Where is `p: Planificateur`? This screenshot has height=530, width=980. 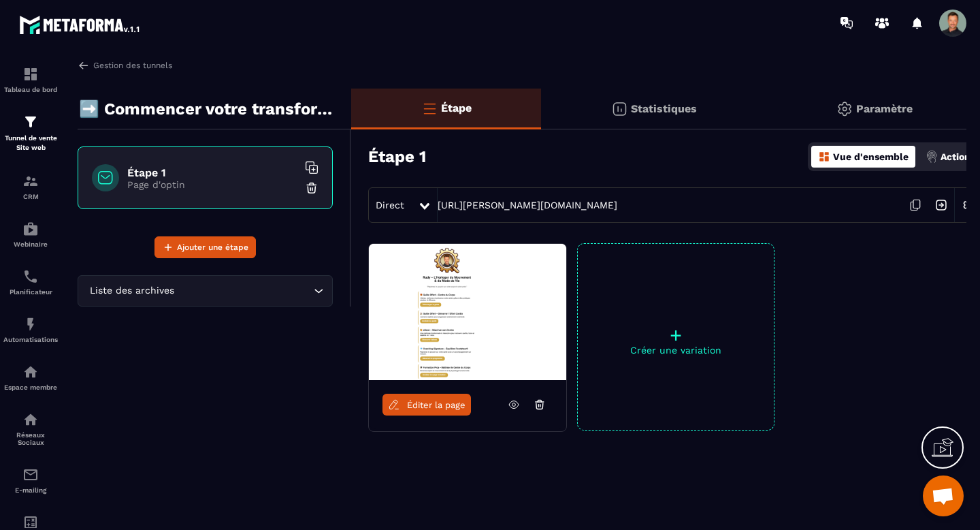 p: Planificateur is located at coordinates (31, 292).